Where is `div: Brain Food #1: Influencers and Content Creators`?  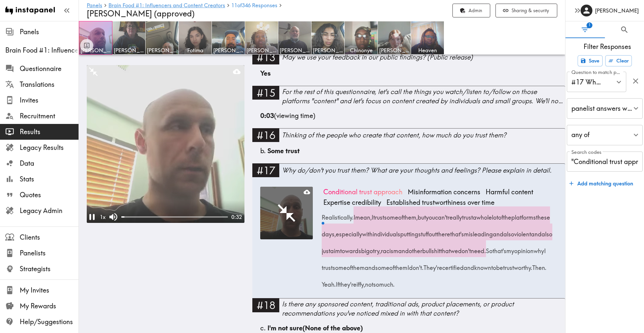
div: Brain Food #1: Influencers and Content Creators is located at coordinates (42, 50).